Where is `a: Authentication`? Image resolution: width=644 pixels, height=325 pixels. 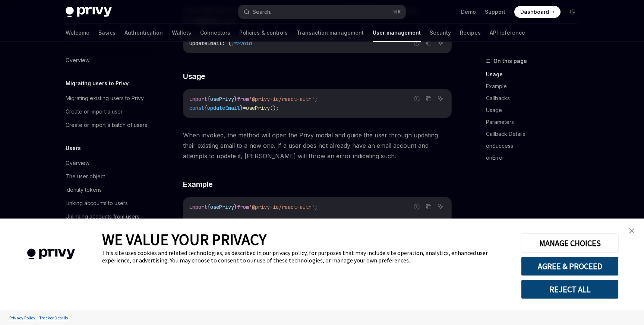 a: Authentication is located at coordinates (144, 33).